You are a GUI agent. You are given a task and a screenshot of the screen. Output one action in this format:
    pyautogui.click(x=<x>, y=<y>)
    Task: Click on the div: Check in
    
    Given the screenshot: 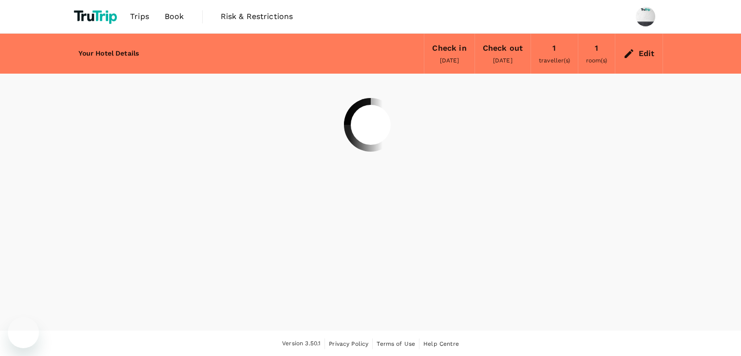 What is the action you would take?
    pyautogui.click(x=449, y=48)
    